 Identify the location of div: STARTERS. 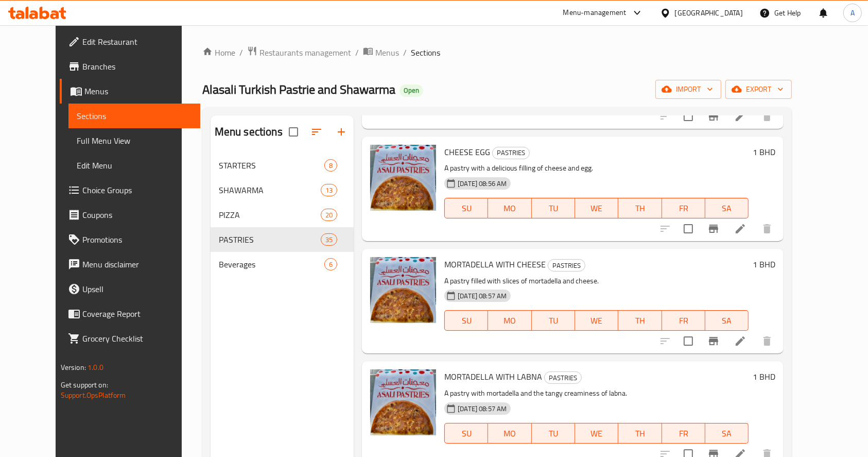
(271, 166).